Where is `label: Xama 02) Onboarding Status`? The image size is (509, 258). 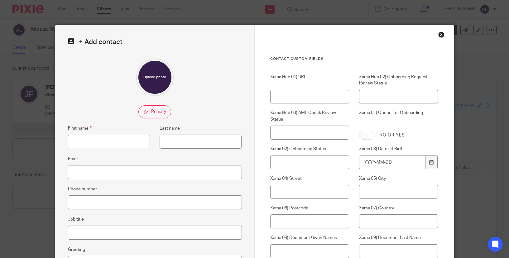 label: Xama 02) Onboarding Status is located at coordinates (310, 149).